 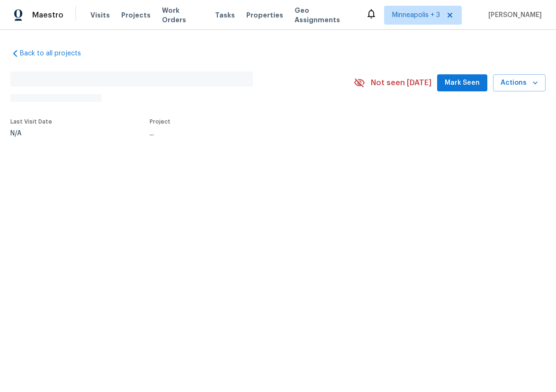 I want to click on span: Last Visit Date, so click(x=31, y=122).